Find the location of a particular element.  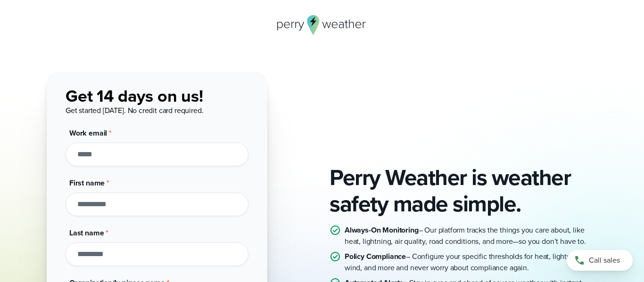

p: – Configure your specific thresholds for heat, lightning, wind, and more and never worry about co... is located at coordinates (471, 262).